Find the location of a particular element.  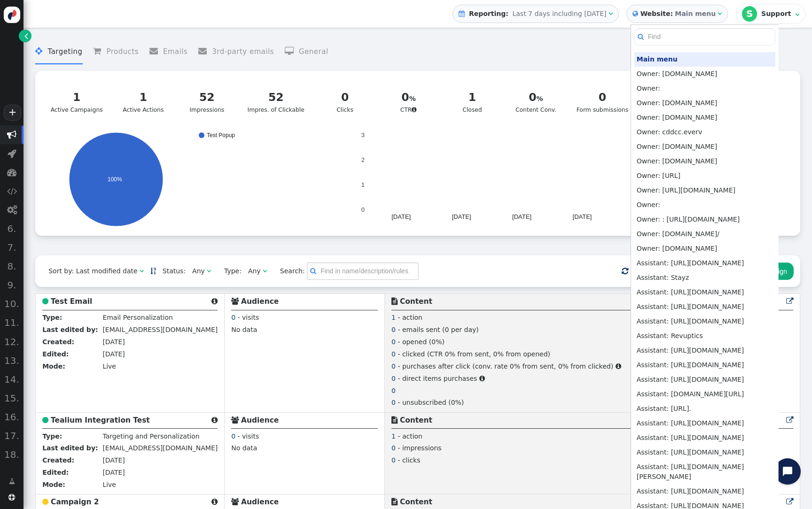

a: 52Impressions is located at coordinates (207, 101).